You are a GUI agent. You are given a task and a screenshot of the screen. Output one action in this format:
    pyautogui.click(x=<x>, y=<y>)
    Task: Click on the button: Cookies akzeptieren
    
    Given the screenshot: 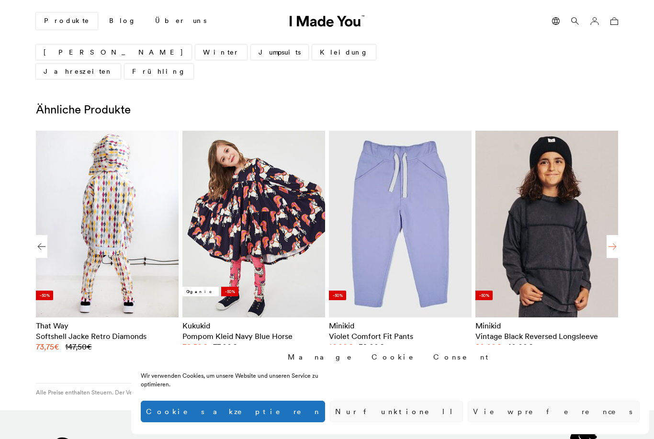 What is the action you would take?
    pyautogui.click(x=233, y=412)
    